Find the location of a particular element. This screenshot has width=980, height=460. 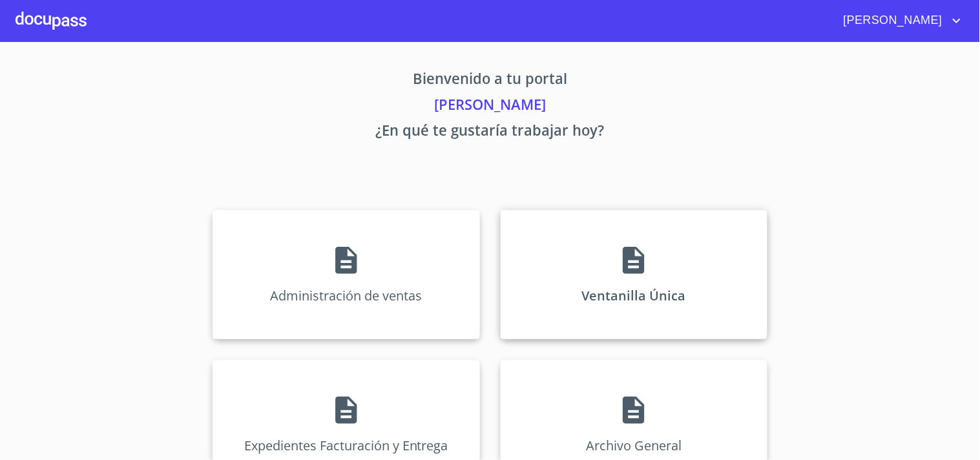

p: ¿En qué te gustaría trabajar hoy? is located at coordinates (490, 133).